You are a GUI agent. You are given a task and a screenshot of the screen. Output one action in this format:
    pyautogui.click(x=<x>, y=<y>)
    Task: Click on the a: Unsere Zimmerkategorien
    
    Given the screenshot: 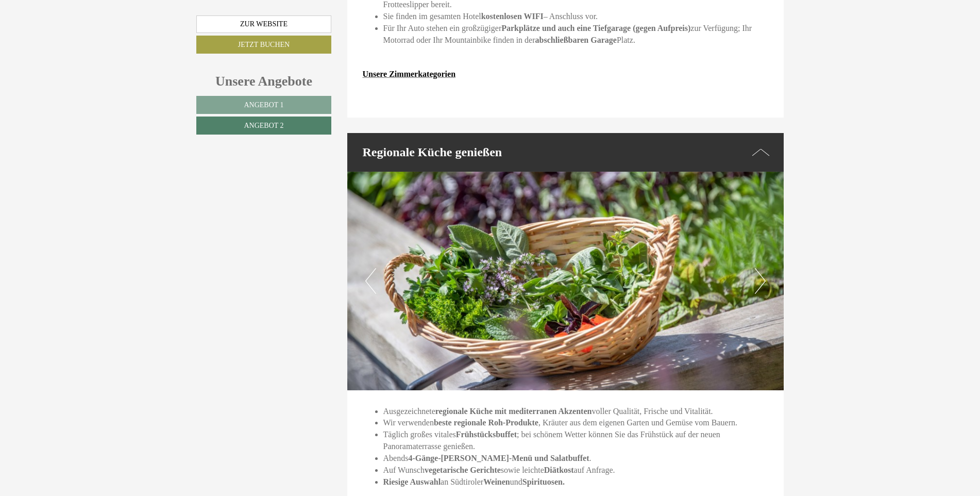 What is the action you would take?
    pyautogui.click(x=409, y=74)
    